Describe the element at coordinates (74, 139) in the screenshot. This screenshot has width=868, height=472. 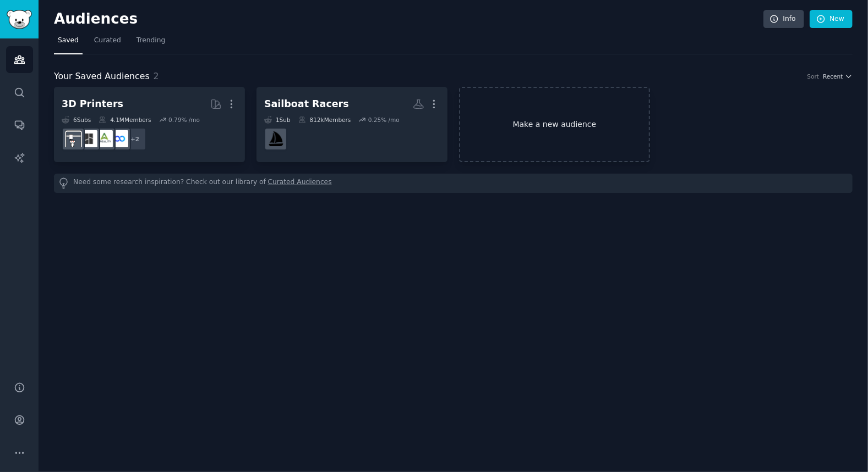
I see `img: 3Dprinting` at that location.